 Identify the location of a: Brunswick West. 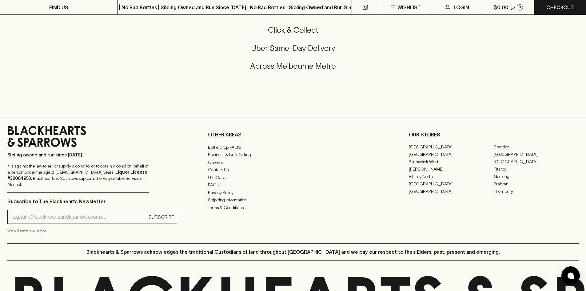
(451, 162).